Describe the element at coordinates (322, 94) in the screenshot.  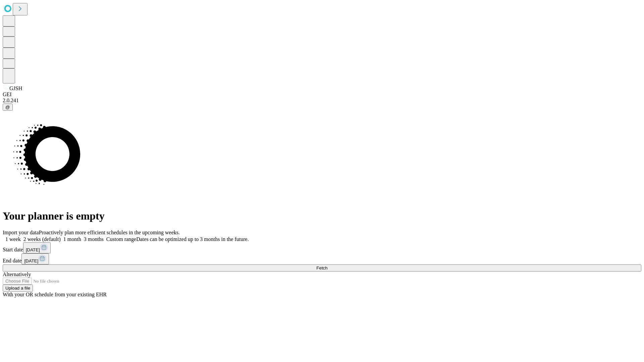
I see `div: GEI` at that location.